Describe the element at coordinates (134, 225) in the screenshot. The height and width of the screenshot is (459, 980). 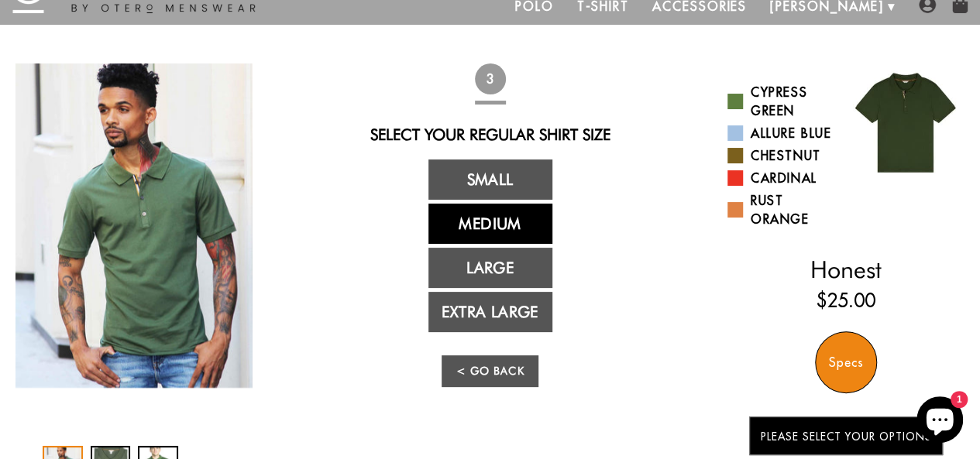
I see `div: 1 / 3` at that location.